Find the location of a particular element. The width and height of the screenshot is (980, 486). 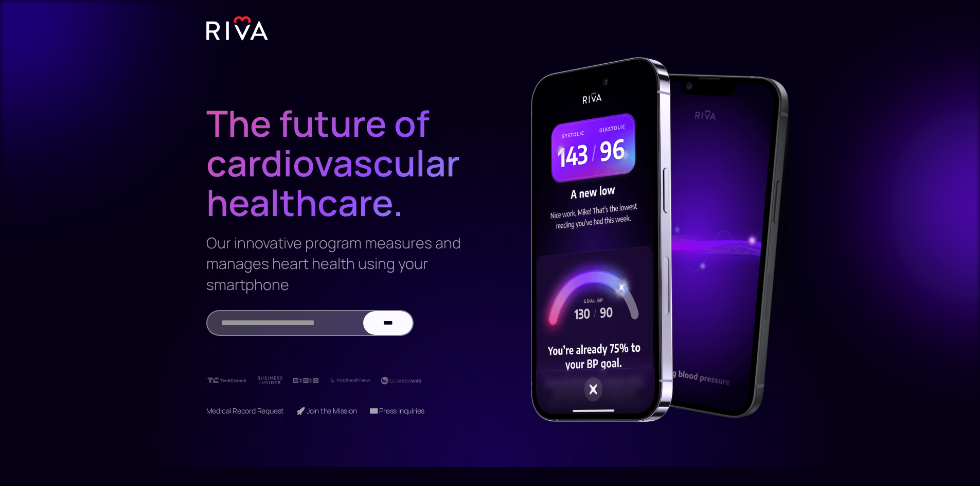

h3: Our innovative program measures and manages heart health using your smartphone is located at coordinates (336, 264).